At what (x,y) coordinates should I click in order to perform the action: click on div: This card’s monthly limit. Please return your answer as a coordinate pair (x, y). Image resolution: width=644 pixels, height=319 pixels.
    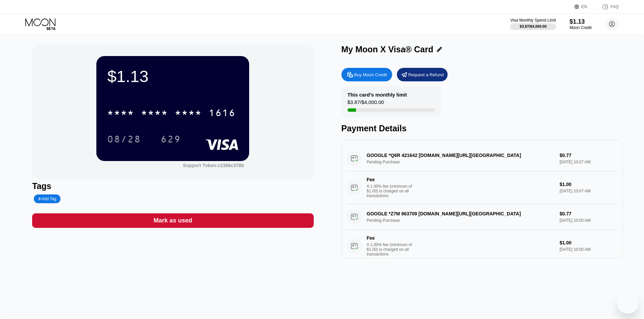
    Looking at the image, I should click on (377, 94).